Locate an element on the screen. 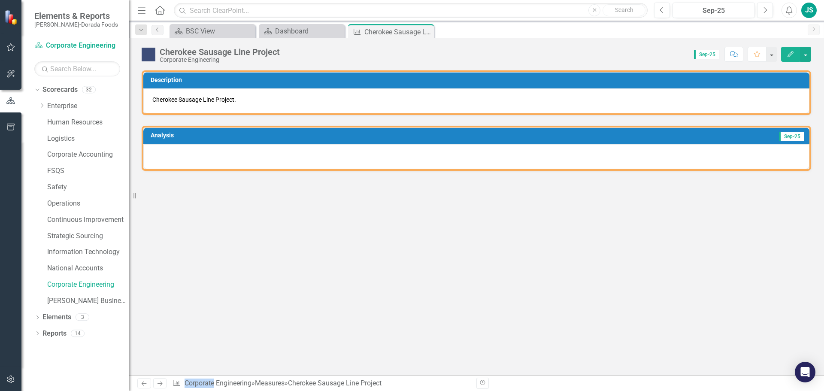  span: Elements & Reports is located at coordinates (76, 16).